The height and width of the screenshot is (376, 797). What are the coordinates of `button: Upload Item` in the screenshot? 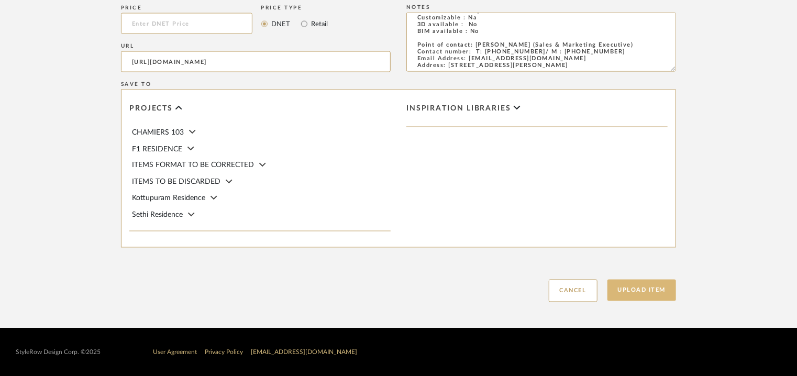 It's located at (642, 290).